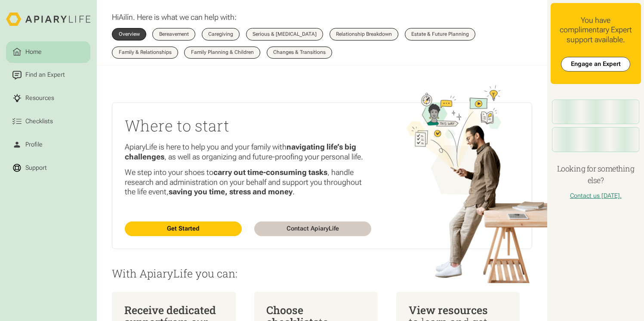 This screenshot has width=644, height=321. What do you see at coordinates (125, 17) in the screenshot?
I see `span: Ailín` at bounding box center [125, 17].